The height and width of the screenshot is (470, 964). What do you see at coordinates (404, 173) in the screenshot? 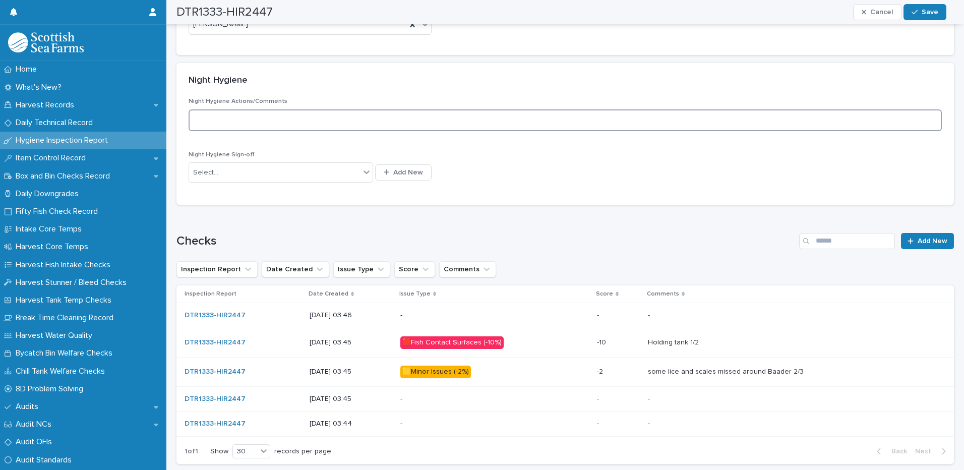
I see `button: Add New` at bounding box center [404, 173].